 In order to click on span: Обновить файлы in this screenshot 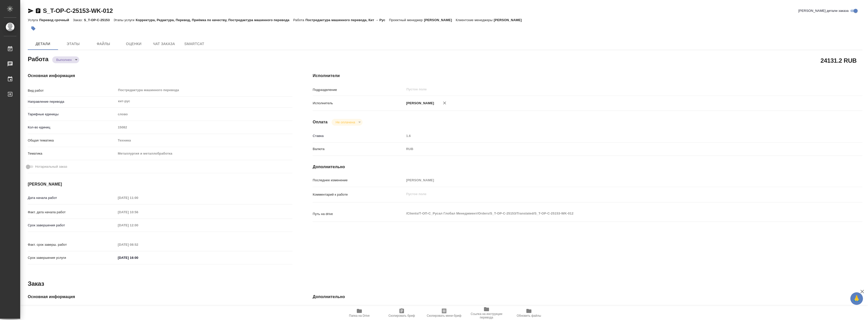, I will do `click(529, 316)`.